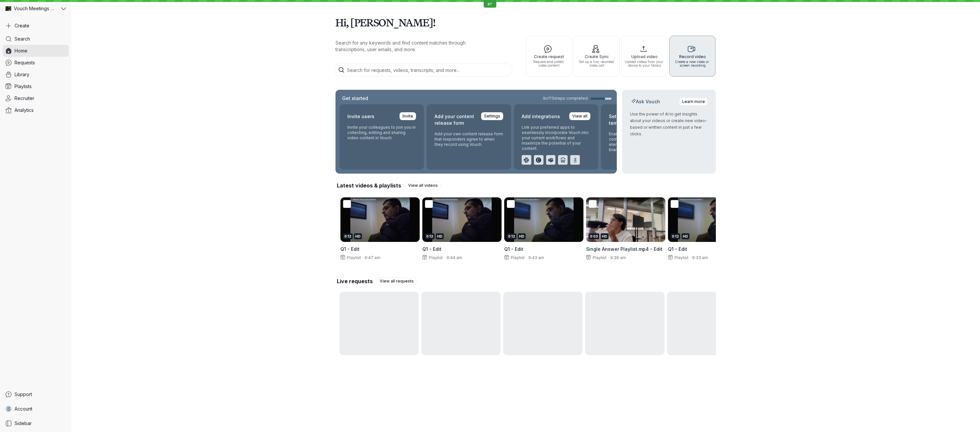 The image size is (980, 432). Describe the element at coordinates (624, 249) in the screenshot. I see `span: Single Answer Playlist.mp4 - Edit` at that location.